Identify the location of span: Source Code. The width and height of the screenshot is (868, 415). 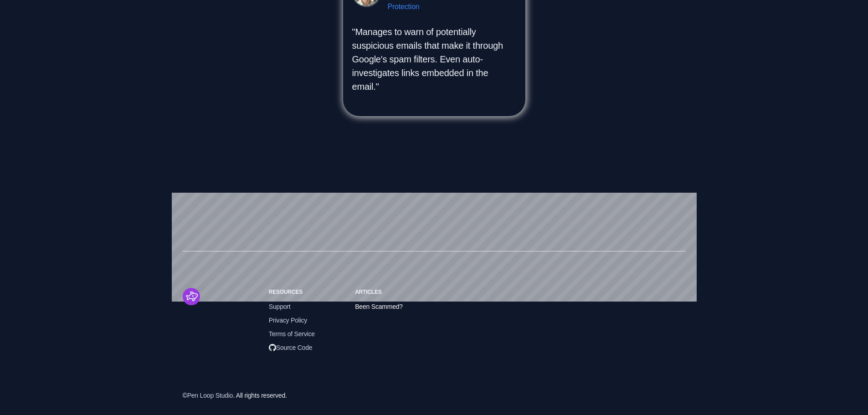
(291, 348).